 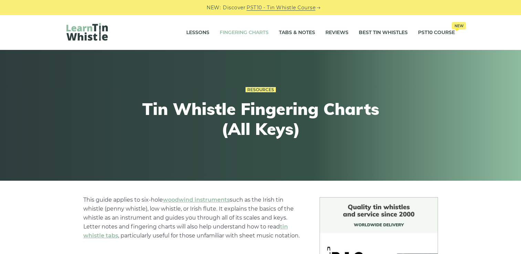 What do you see at coordinates (384, 33) in the screenshot?
I see `a: Best Tin Whistles` at bounding box center [384, 33].